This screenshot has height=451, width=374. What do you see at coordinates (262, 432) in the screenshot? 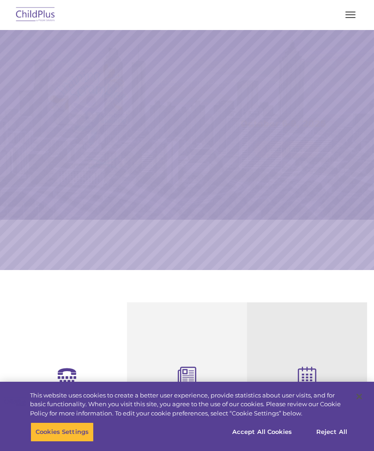
I see `button: Accept All Cookies` at bounding box center [262, 432].